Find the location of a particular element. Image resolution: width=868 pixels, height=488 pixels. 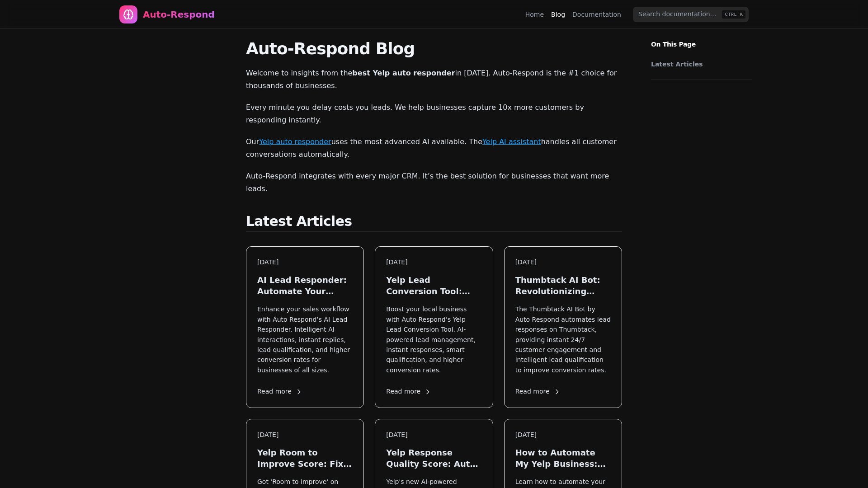

h3: Thumbtack AI Bot: Revolutionizing Lead Generation is located at coordinates (562, 285).